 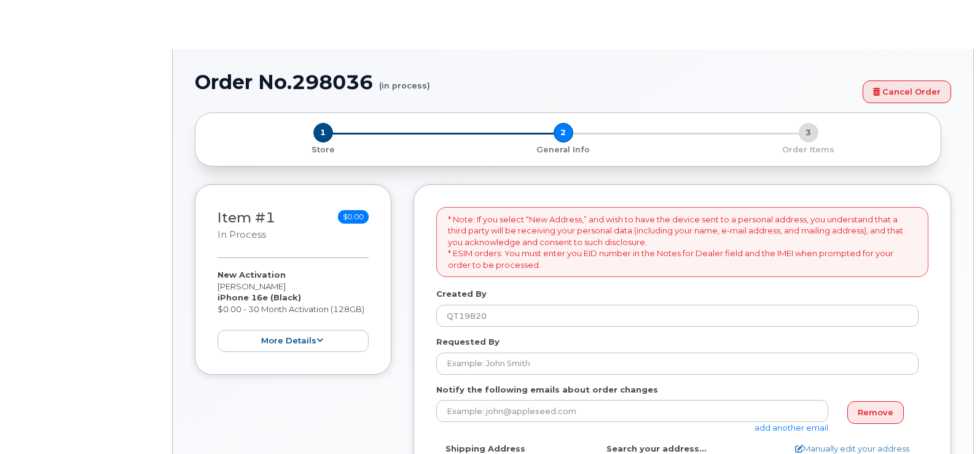 I want to click on a: Cancel Order, so click(x=907, y=91).